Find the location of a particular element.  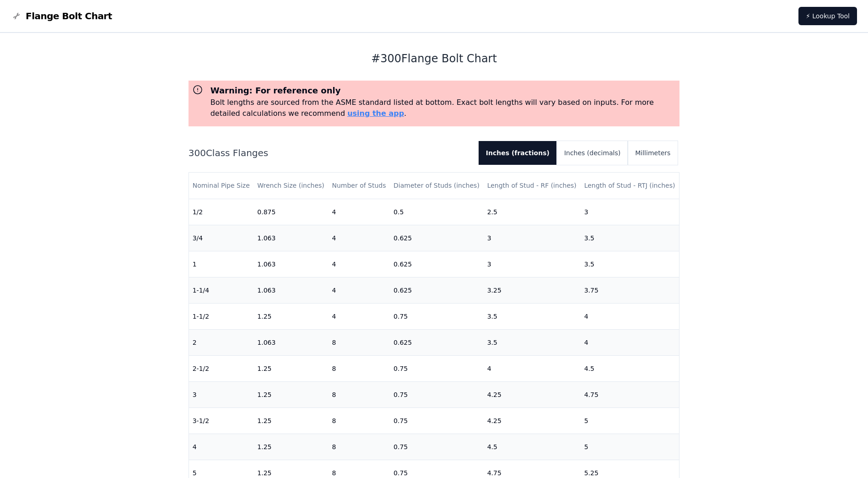

th: Length of Stud - RTJ (inches) is located at coordinates (630, 185).